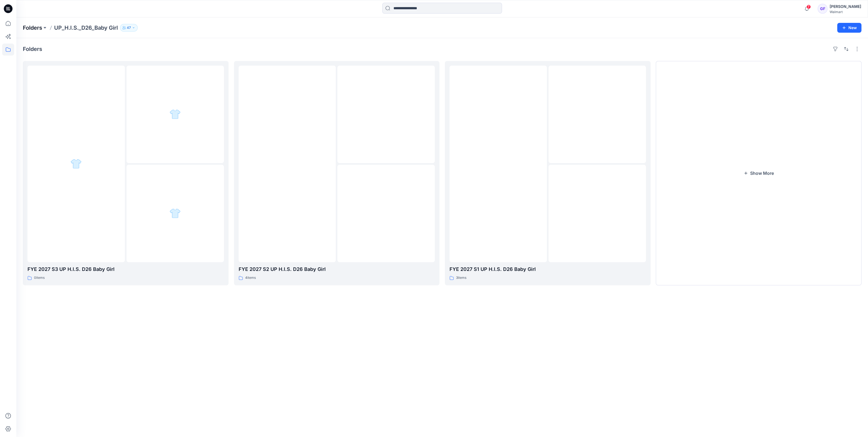  What do you see at coordinates (39, 278) in the screenshot?
I see `p: 0 items` at bounding box center [39, 278].